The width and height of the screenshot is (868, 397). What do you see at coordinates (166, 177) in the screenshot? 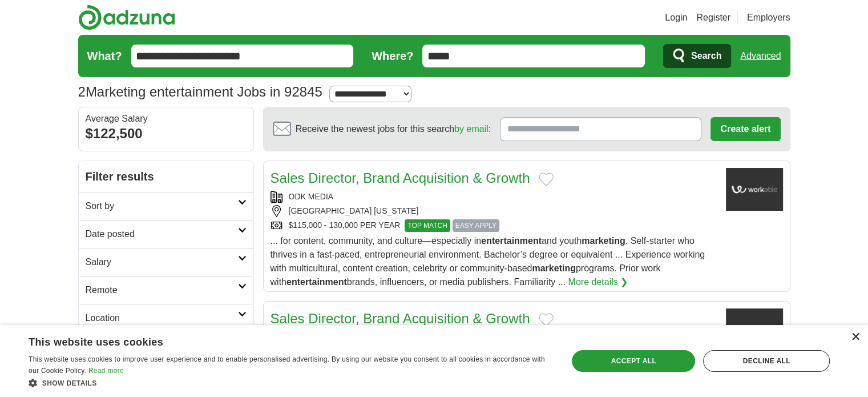
I see `h2: Filter results` at bounding box center [166, 177].